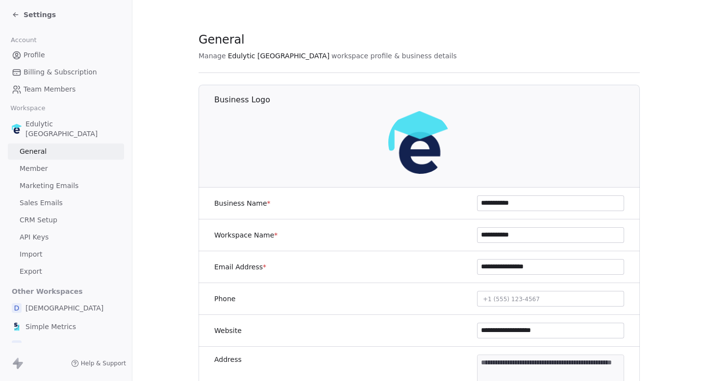 Image resolution: width=706 pixels, height=381 pixels. I want to click on span: Billing & Subscription, so click(60, 72).